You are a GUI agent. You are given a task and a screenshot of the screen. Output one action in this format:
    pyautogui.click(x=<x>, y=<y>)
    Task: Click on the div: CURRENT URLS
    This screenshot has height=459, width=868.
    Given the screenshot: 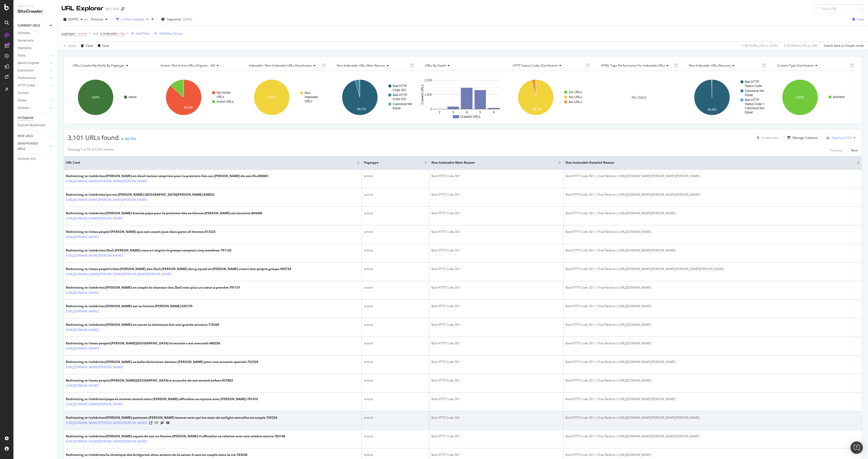 What is the action you would take?
    pyautogui.click(x=29, y=26)
    